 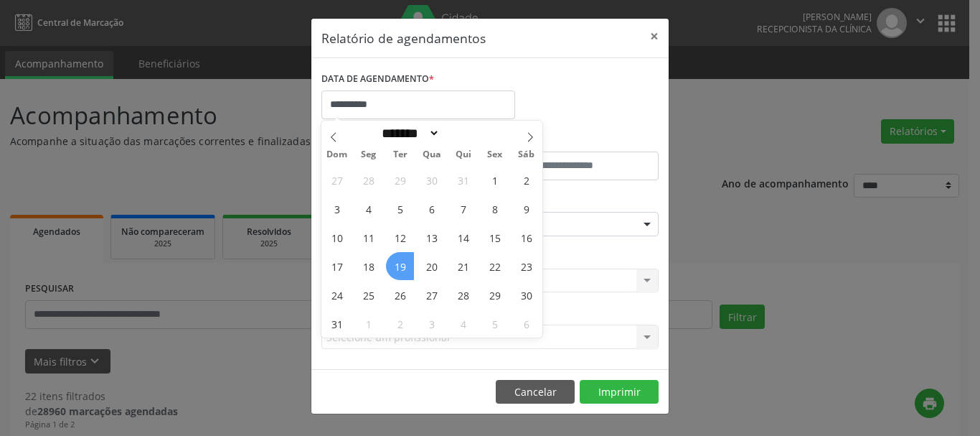 What do you see at coordinates (431, 294) in the screenshot?
I see `span: Agosto 27, 2025` at bounding box center [431, 294].